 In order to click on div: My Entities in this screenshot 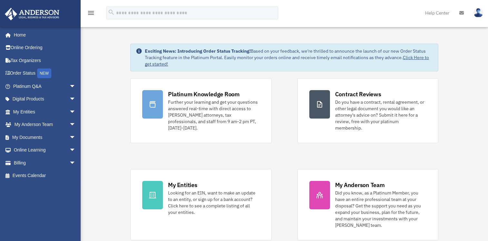, I will do `click(183, 185)`.